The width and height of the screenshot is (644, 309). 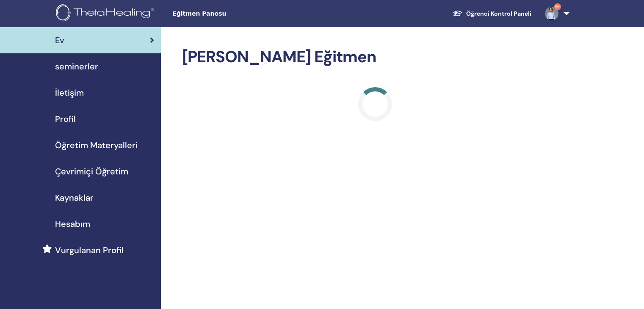 What do you see at coordinates (96, 145) in the screenshot?
I see `span: Öğretim Materyalleri` at bounding box center [96, 145].